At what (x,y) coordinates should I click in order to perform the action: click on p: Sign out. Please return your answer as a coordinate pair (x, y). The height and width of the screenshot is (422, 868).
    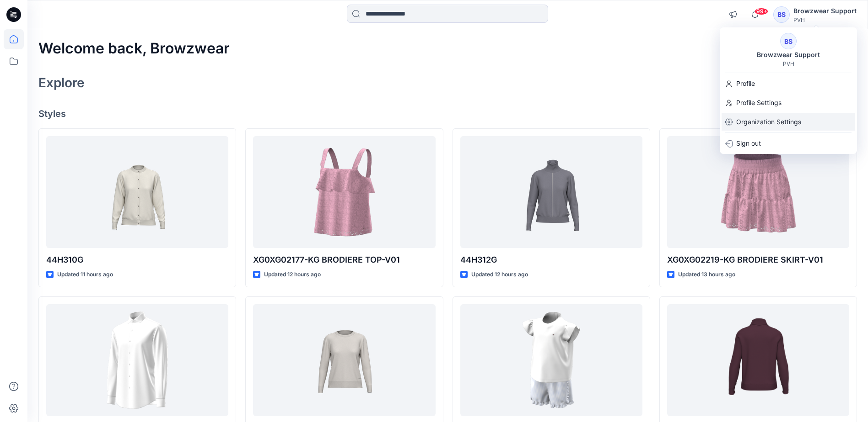
    Looking at the image, I should click on (748, 143).